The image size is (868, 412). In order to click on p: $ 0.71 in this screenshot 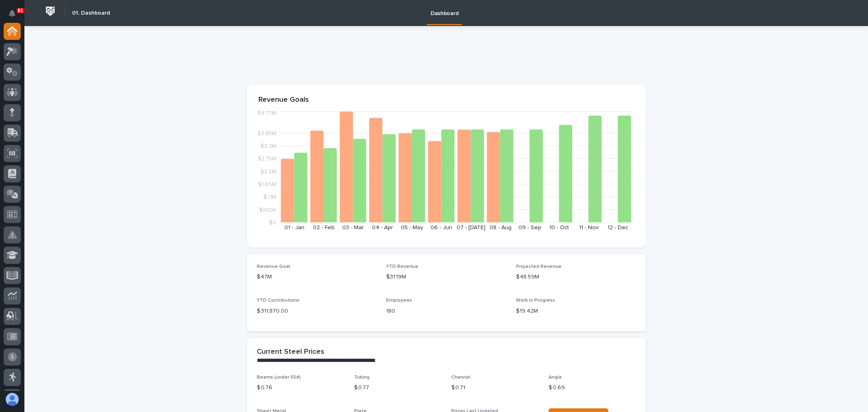, I will do `click(495, 388)`.